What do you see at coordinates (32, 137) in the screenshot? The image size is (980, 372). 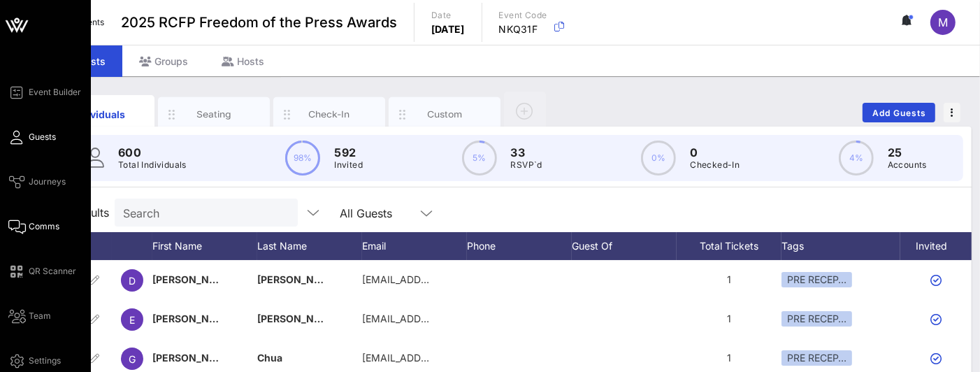 I see `a: Guests` at bounding box center [32, 137].